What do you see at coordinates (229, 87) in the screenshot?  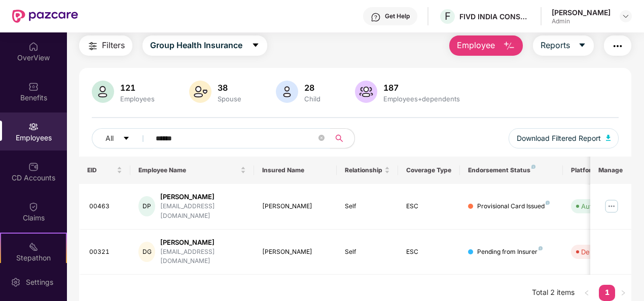 I see `div: 38` at bounding box center [229, 87].